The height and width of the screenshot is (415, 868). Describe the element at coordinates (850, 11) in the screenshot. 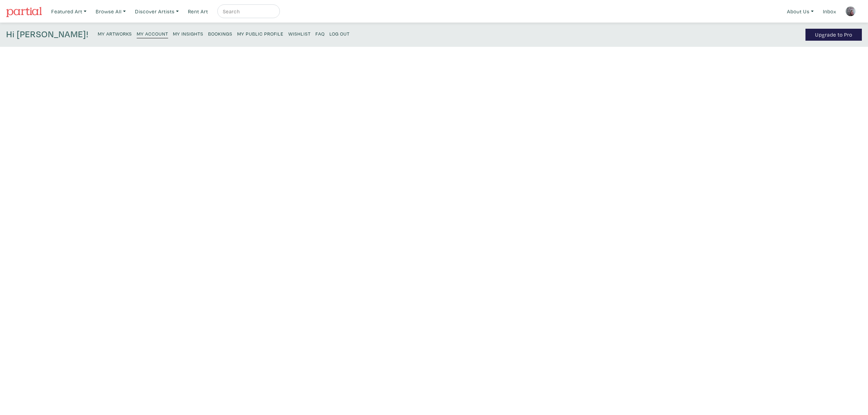

I see `img: phpThumb.php` at that location.